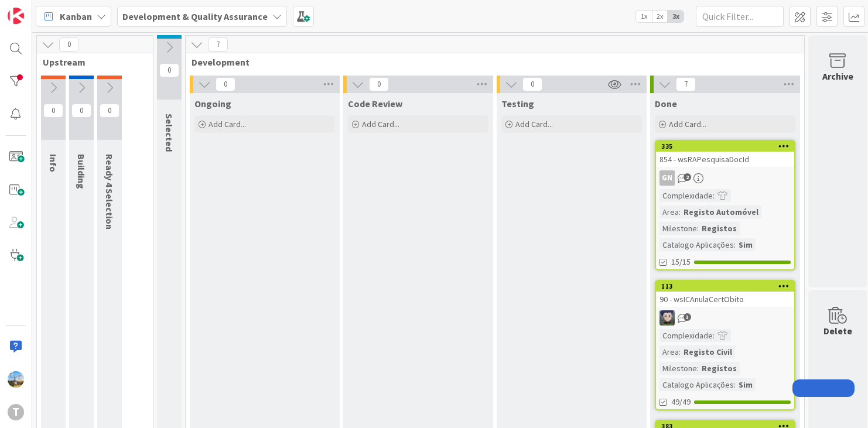 Image resolution: width=868 pixels, height=428 pixels. Describe the element at coordinates (91, 62) in the screenshot. I see `span: Upstream` at that location.